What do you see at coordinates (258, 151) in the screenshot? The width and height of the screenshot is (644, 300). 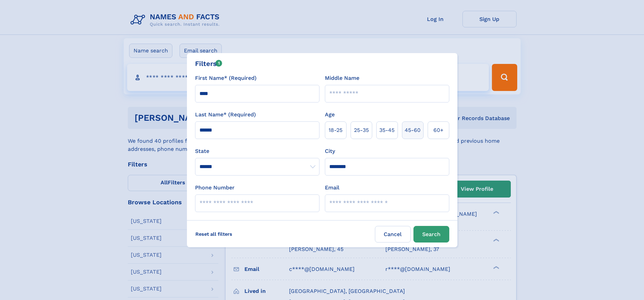 I see `label: State` at bounding box center [258, 151].